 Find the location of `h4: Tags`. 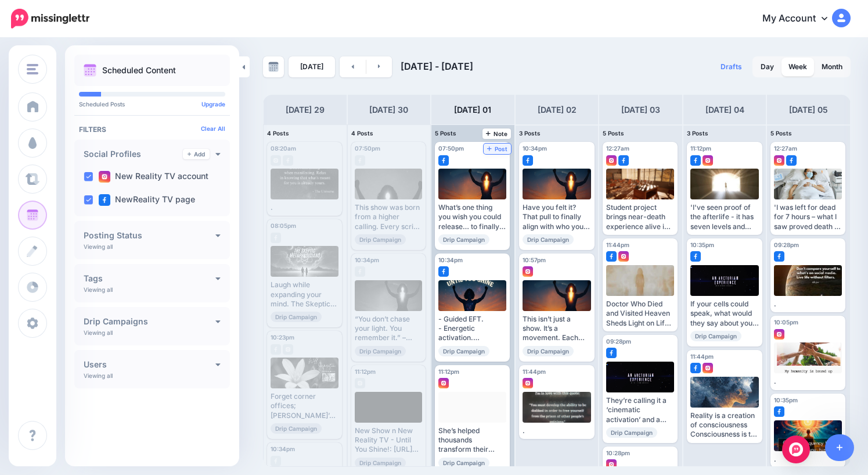

h4: Tags is located at coordinates (150, 278).